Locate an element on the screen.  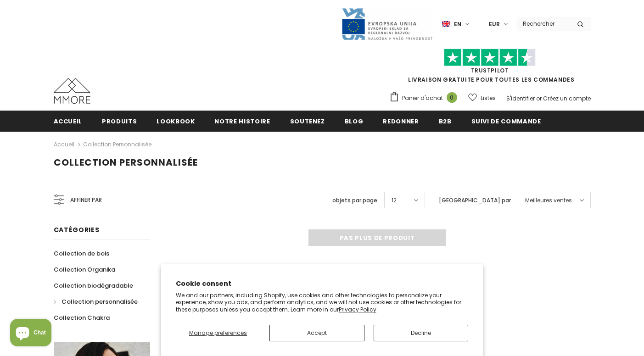
a: Suivi de commande is located at coordinates (506, 121).